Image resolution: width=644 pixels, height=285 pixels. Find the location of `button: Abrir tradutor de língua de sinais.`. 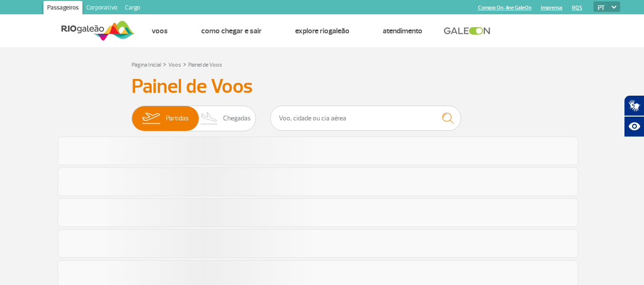

button: Abrir tradutor de língua de sinais. is located at coordinates (634, 106).